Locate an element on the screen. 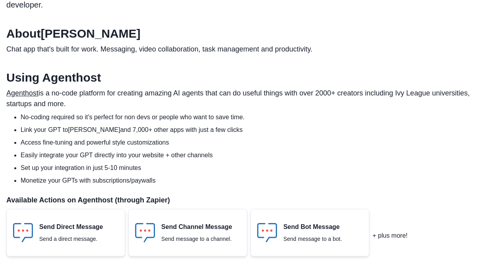 The height and width of the screenshot is (267, 498). li: Monetize your GPTs with subscriptions/paywalls is located at coordinates (256, 181).